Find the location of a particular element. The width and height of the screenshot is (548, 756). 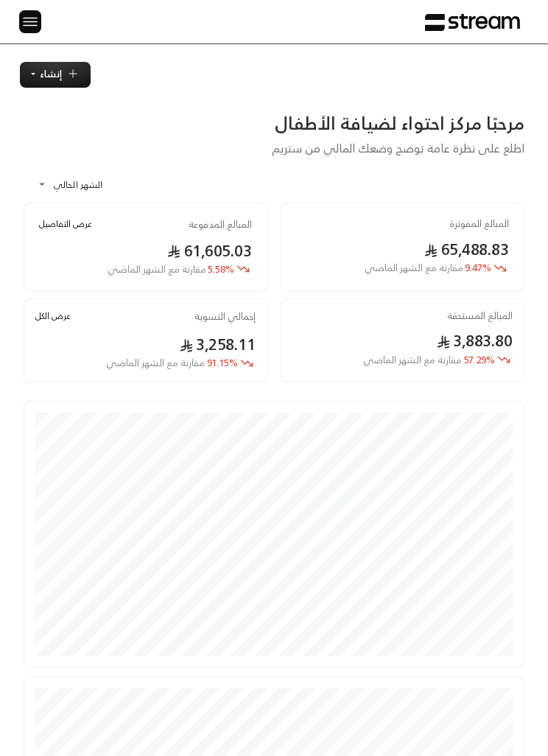

span: إنشاء is located at coordinates (51, 73).